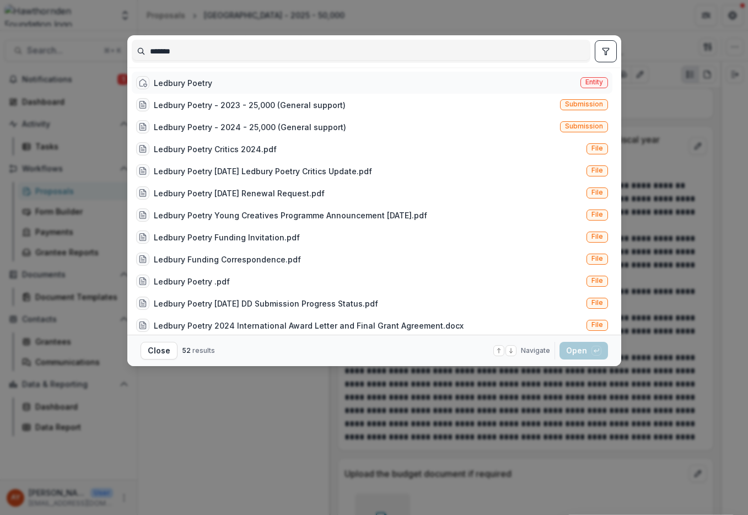  What do you see at coordinates (192, 281) in the screenshot?
I see `div: Ledbury Poetry .pdf` at bounding box center [192, 281].